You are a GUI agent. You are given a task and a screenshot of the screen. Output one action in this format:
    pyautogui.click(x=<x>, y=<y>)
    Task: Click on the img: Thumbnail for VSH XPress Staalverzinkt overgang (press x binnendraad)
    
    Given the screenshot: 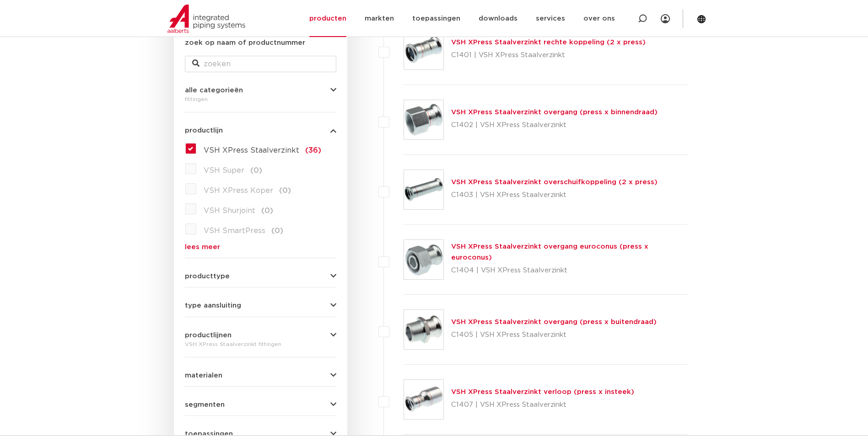 What is the action you would take?
    pyautogui.click(x=423, y=120)
    